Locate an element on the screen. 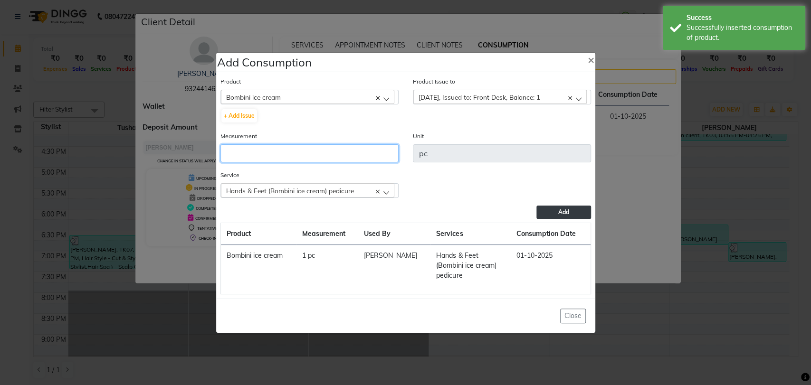 The height and width of the screenshot is (385, 811). button: + Add Issue is located at coordinates (239, 116).